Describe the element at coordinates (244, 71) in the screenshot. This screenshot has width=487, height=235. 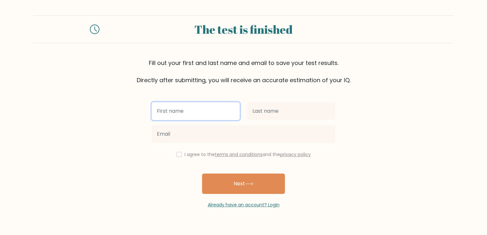
I see `div: Fill out your first and last name and email to save your test results. Directly after submitting,...` at that location.